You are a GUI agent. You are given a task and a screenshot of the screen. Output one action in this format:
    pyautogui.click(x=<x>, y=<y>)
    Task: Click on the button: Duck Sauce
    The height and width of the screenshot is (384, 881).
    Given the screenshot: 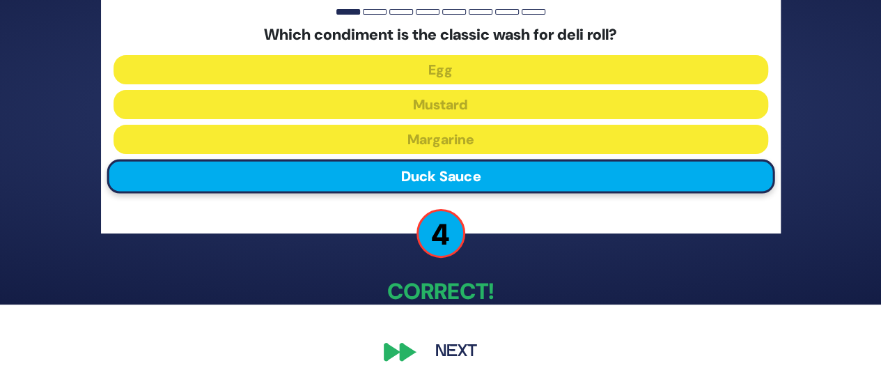 What is the action you would take?
    pyautogui.click(x=440, y=176)
    